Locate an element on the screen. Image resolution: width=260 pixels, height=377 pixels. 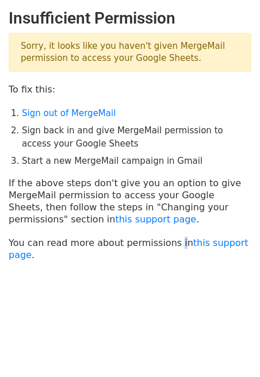
p: Sorry, it looks like you haven't given MergeMail permission to access your Google Sheets. is located at coordinates (130, 52).